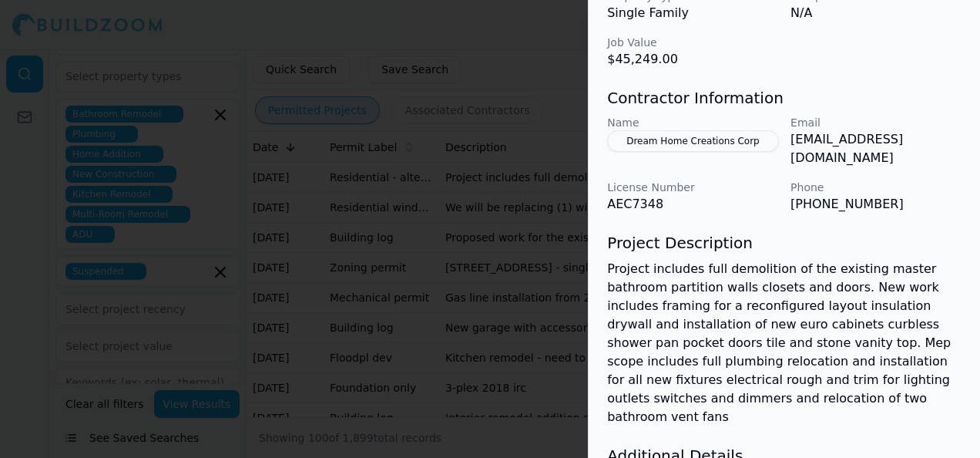 This screenshot has width=980, height=458. Describe the element at coordinates (693, 141) in the screenshot. I see `button: Dream Home Creations Corp` at that location.